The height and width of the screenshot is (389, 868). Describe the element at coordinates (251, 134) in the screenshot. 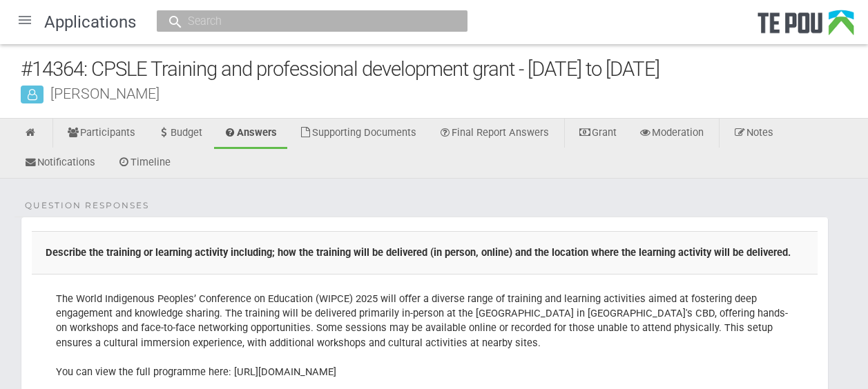

I see `a: Answers` at that location.